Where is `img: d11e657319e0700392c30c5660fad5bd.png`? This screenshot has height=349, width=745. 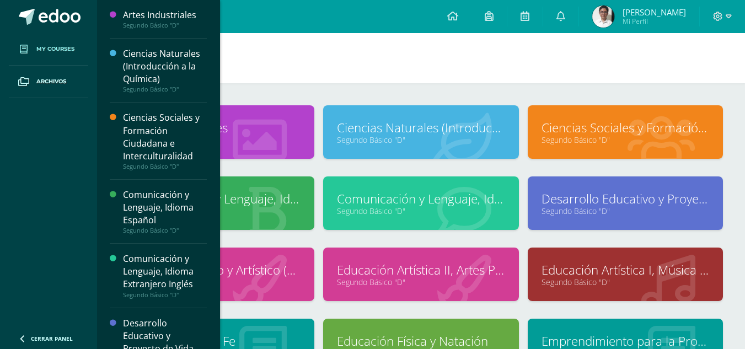 img: d11e657319e0700392c30c5660fad5bd.png is located at coordinates (603, 17).